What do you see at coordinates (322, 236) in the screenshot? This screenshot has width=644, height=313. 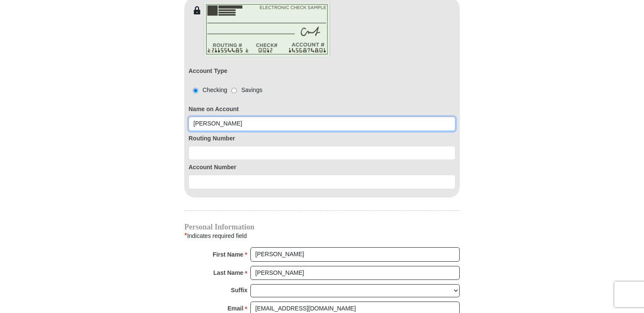 I see `div: Indicates required field` at bounding box center [322, 236].